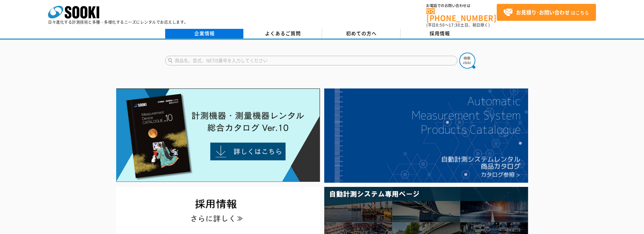  I want to click on a: 企業情報, so click(204, 33).